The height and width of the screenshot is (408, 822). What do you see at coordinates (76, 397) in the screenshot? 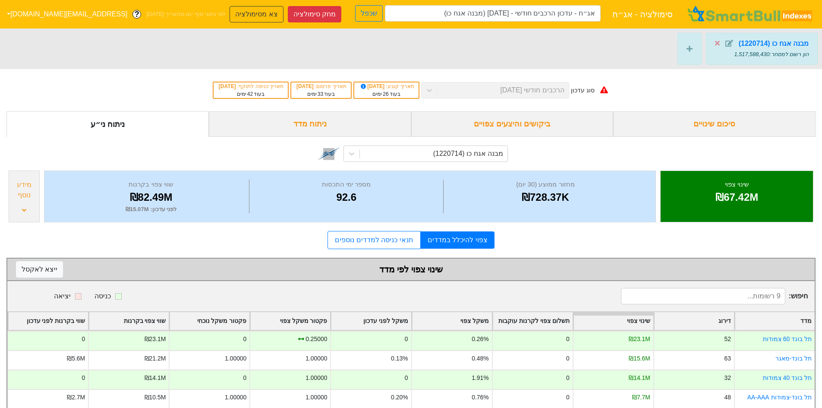
I see `div: ₪2.7M` at bounding box center [76, 397].